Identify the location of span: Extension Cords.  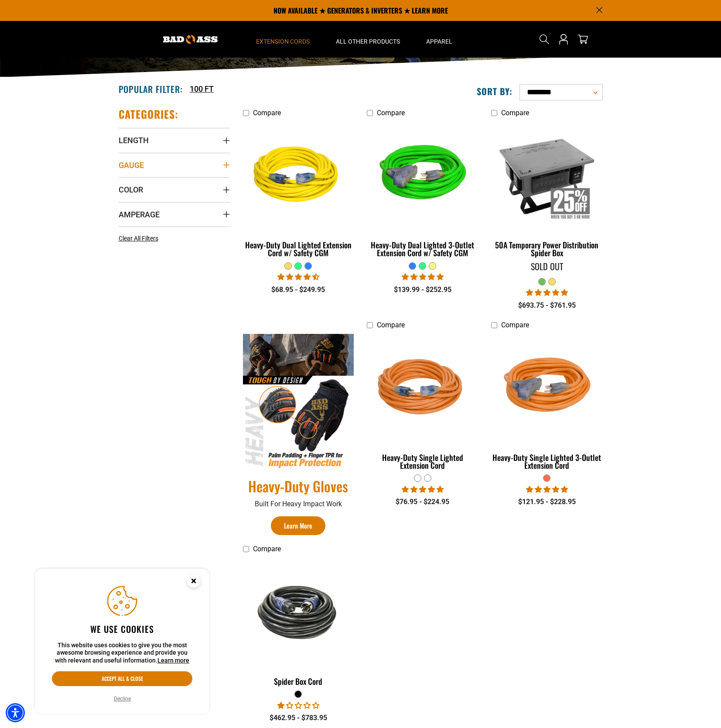
(283, 42).